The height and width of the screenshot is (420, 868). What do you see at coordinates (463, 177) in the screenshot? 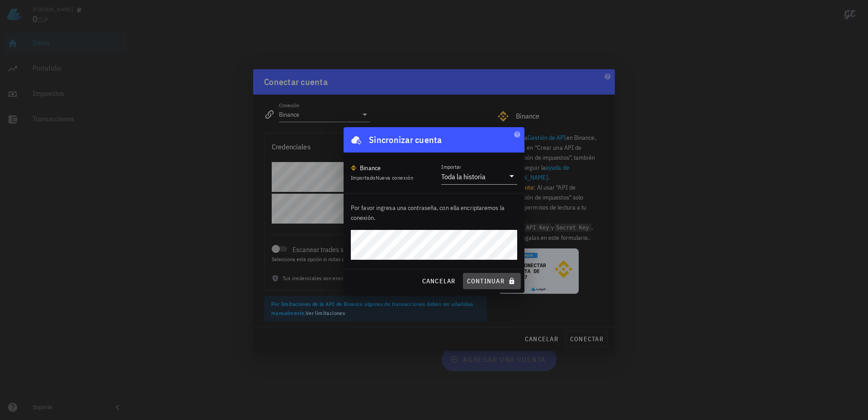
I see `div: Toda la historia` at bounding box center [463, 177].